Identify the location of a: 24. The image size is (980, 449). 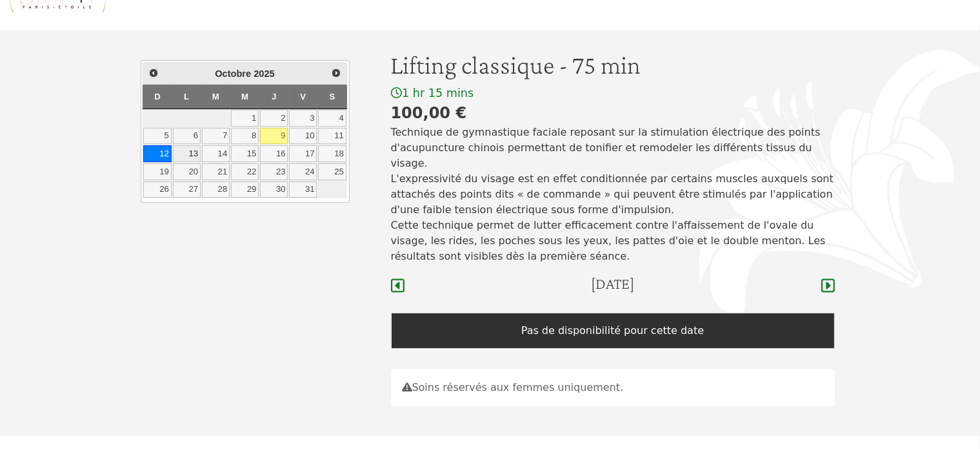
(302, 172).